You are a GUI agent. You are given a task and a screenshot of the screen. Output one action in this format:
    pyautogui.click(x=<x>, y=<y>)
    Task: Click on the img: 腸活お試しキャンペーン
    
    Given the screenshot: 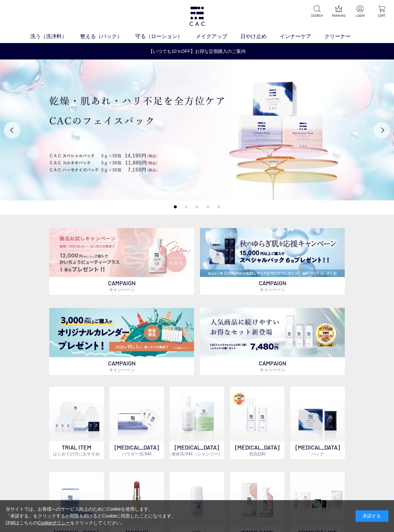 What is the action you would take?
    pyautogui.click(x=122, y=253)
    